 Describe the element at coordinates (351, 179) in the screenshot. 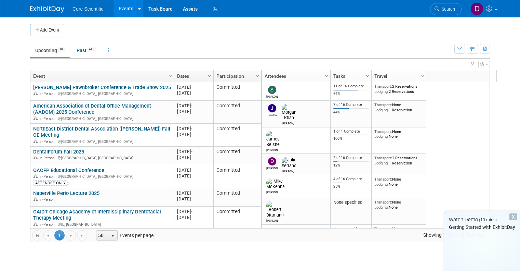

I see `div: 4 of 16 Complete` at that location.